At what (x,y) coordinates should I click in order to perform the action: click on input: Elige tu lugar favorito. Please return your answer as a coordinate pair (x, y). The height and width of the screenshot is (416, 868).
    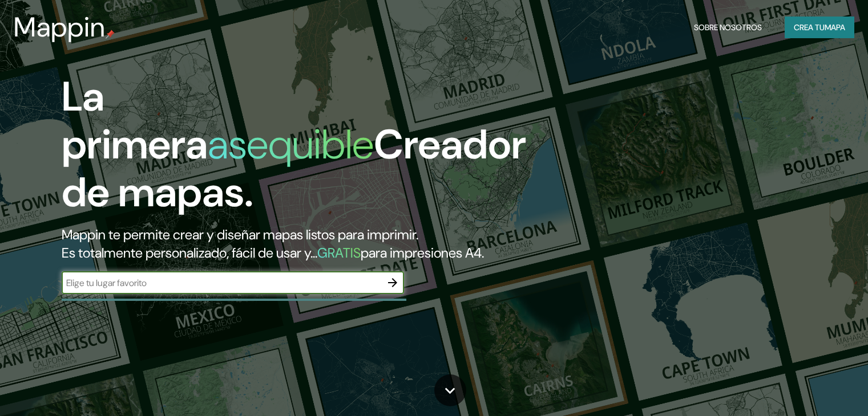
    Looking at the image, I should click on (221, 283).